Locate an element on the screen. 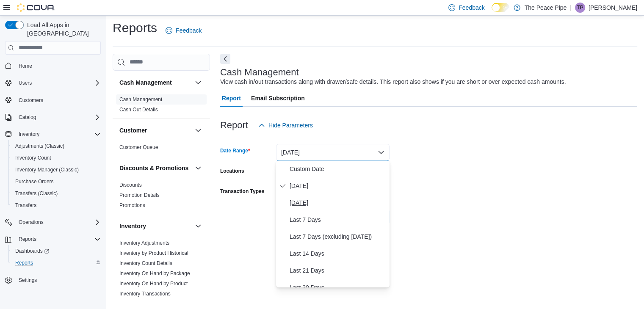 Image resolution: width=644 pixels, height=309 pixels. button: Customer is located at coordinates (156, 130).